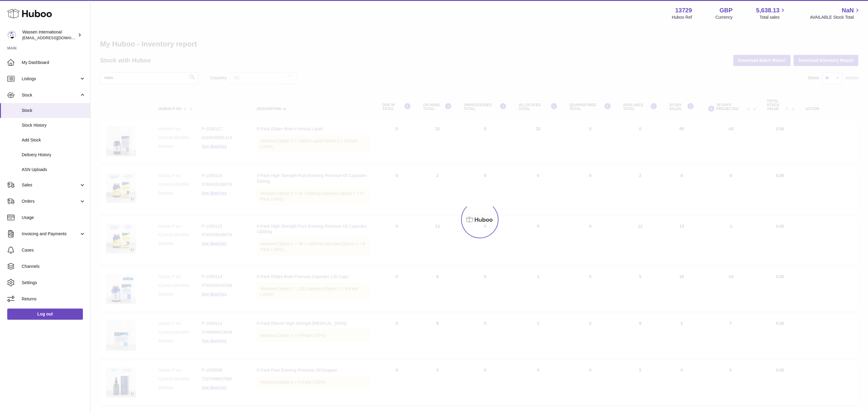  Describe the element at coordinates (724, 17) in the screenshot. I see `div: Currency` at that location.